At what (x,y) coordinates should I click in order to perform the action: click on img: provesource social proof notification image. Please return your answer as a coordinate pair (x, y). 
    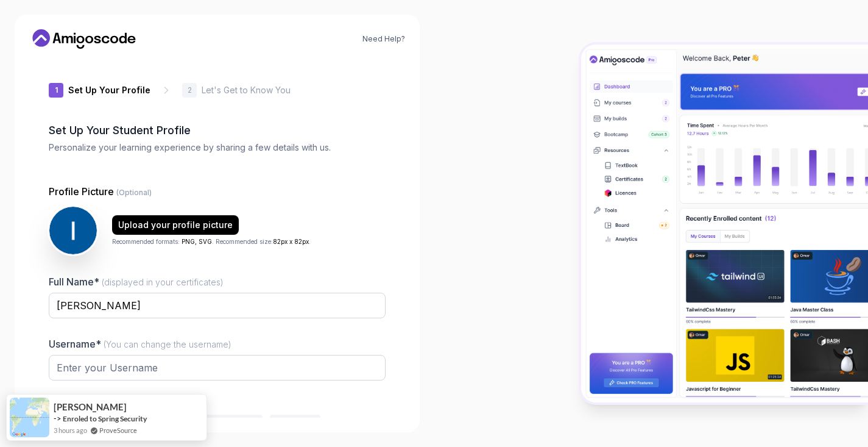
    Looking at the image, I should click on (29, 417).